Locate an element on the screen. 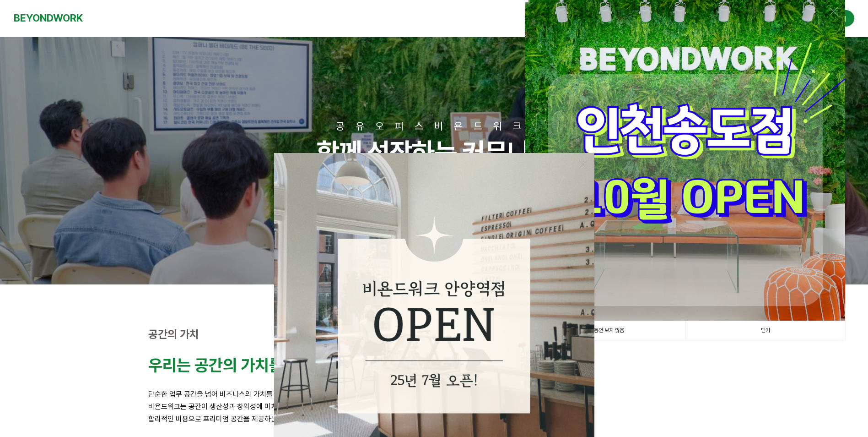  a: 1일 동안 보지 않음 is located at coordinates (605, 330).